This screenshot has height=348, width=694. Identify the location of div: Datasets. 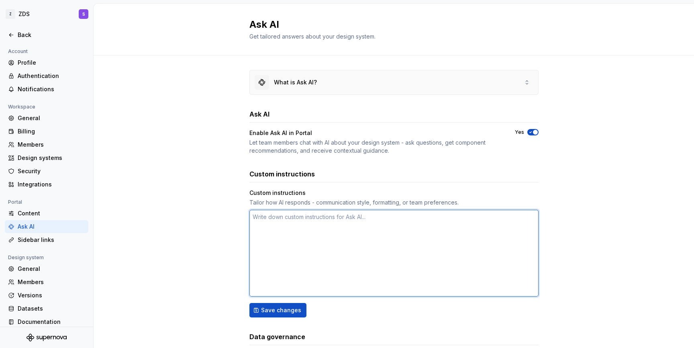
(51, 308).